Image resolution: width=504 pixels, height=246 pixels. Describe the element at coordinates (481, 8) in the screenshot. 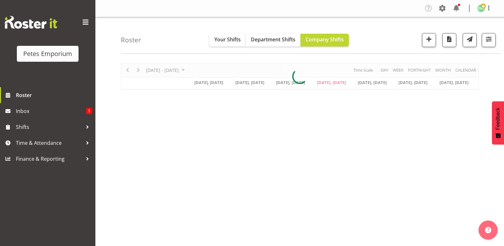

I see `img: david-mcauley697.jpg` at that location.